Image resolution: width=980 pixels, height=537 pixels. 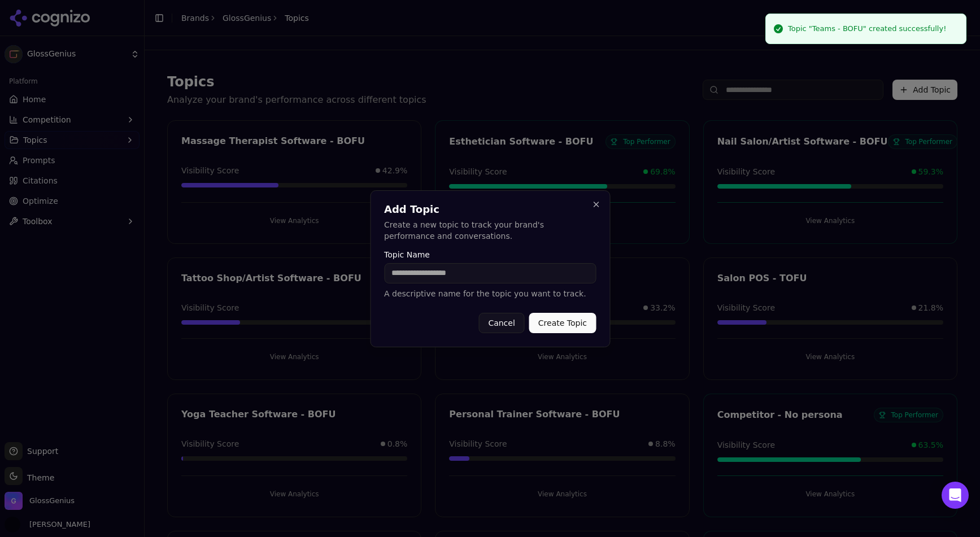 I want to click on label: Topic Name, so click(x=490, y=254).